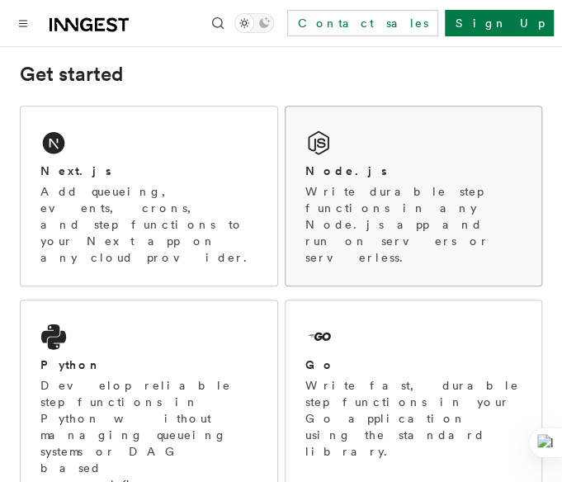 The height and width of the screenshot is (482, 562). What do you see at coordinates (346, 171) in the screenshot?
I see `h2: Node.js` at bounding box center [346, 171].